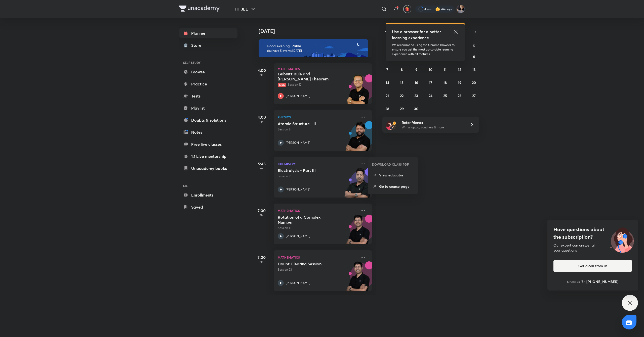 The height and width of the screenshot is (337, 644). What do you see at coordinates (391, 124) in the screenshot?
I see `img: referral` at bounding box center [391, 124].